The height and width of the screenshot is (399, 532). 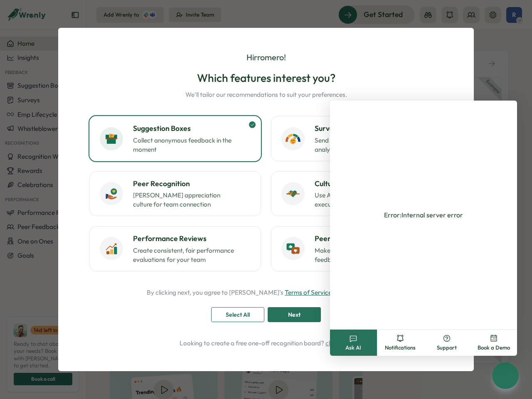 What do you see at coordinates (175, 138) in the screenshot?
I see `button: Suggestion BoxesCollect anonymous feedback in the moment` at bounding box center [175, 138].